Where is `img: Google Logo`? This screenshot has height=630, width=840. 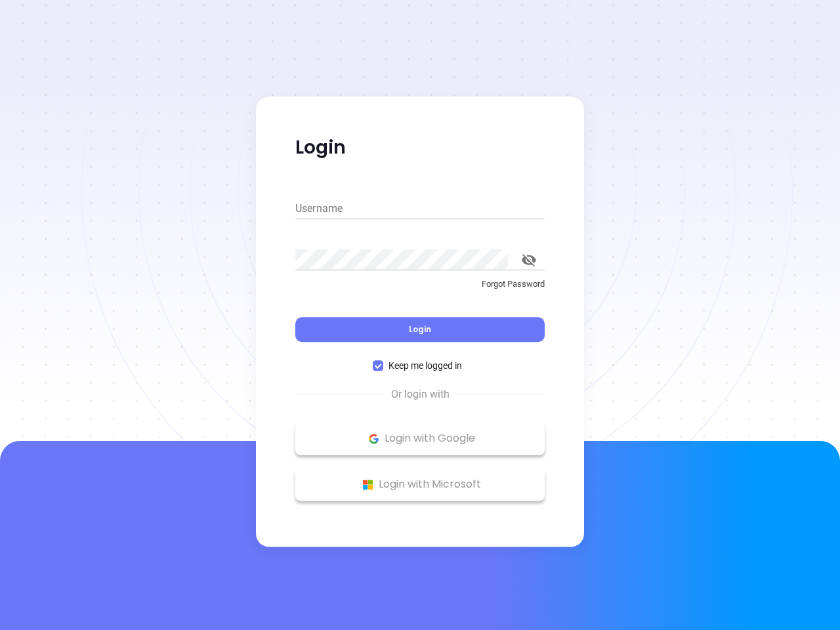 img: Google Logo is located at coordinates (373, 438).